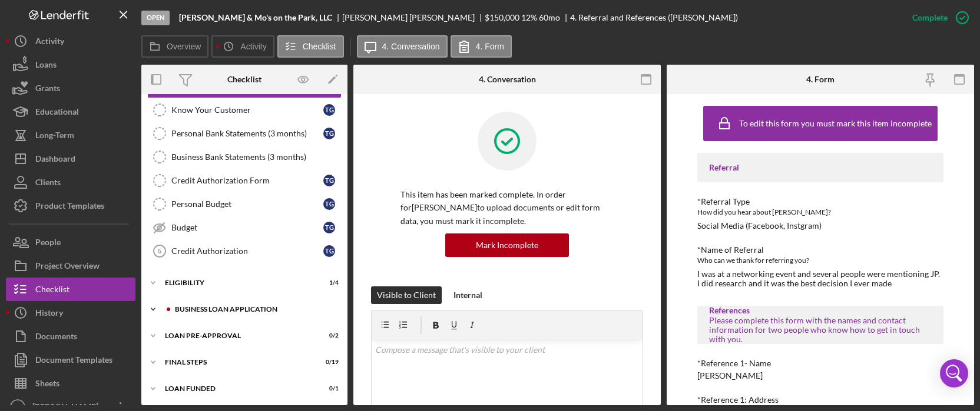 This screenshot has width=980, height=411. What do you see at coordinates (468, 295) in the screenshot?
I see `div: Internal` at bounding box center [468, 295].